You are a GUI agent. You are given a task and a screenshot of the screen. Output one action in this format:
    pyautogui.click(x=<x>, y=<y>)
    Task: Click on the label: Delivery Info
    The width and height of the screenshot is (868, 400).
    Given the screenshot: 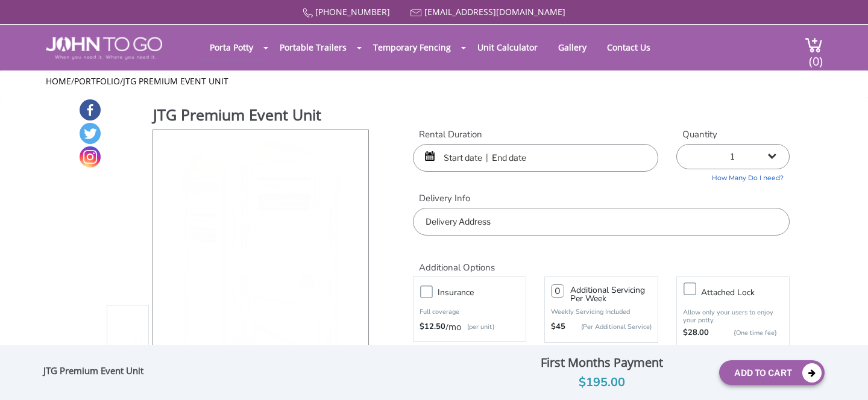 What is the action you would take?
    pyautogui.click(x=601, y=198)
    